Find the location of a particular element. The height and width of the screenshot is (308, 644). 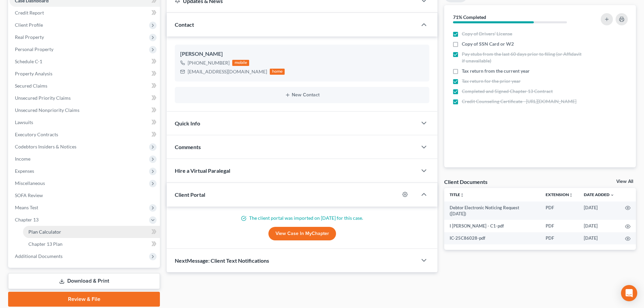

span: Completed and Signed Chapter 13 Contract is located at coordinates (507, 91).